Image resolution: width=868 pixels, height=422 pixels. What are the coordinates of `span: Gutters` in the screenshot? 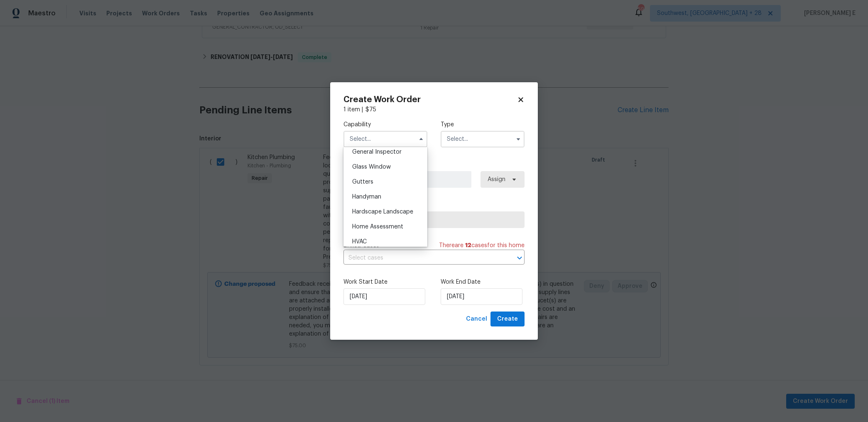 It's located at (362, 182).